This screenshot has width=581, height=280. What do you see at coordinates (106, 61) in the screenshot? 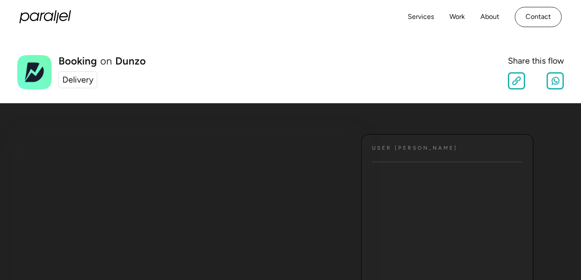
I see `div: on` at bounding box center [106, 61].